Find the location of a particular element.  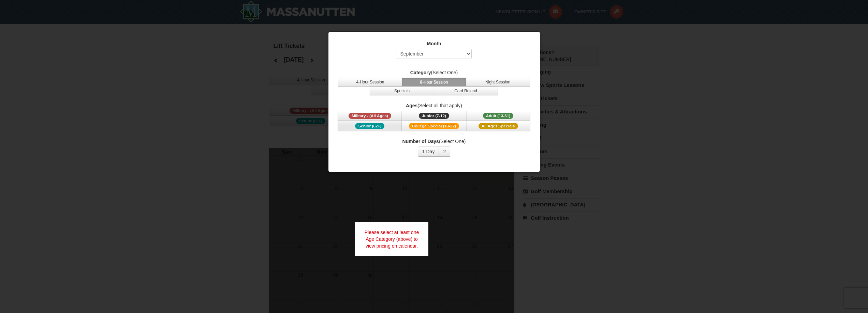

button: Military - (All Ages) is located at coordinates (370, 116).